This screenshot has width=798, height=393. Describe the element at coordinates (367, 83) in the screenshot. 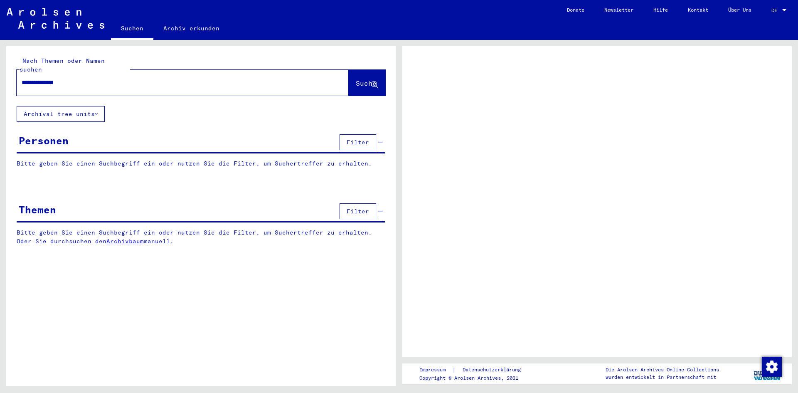

I see `button: Suche` at that location.